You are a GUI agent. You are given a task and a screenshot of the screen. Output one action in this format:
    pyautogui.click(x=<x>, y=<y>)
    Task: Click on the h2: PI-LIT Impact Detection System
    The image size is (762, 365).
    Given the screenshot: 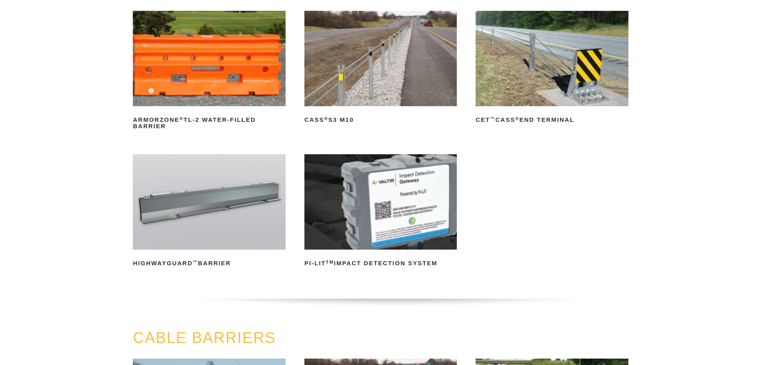 What is the action you would take?
    pyautogui.click(x=381, y=263)
    